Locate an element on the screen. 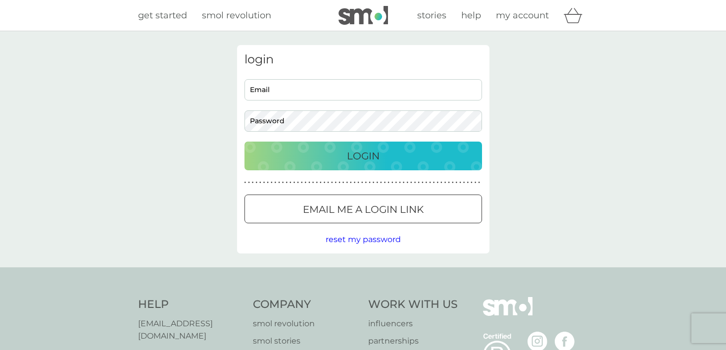 This screenshot has height=350, width=726. span: stories is located at coordinates (432, 15).